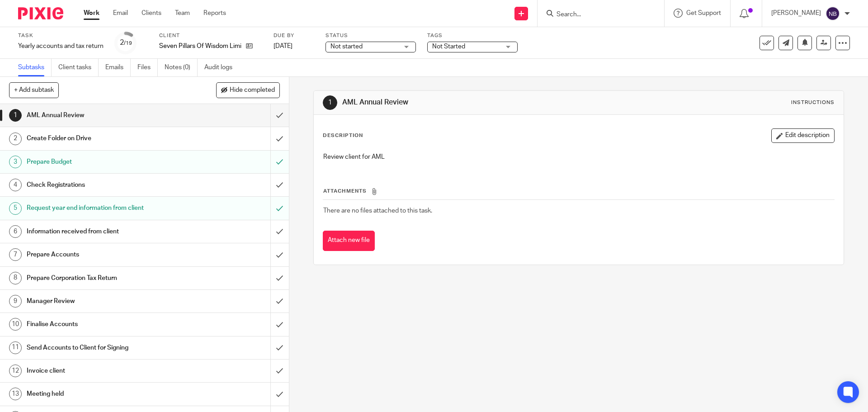 This screenshot has height=412, width=868. I want to click on a: Audit logs, so click(221, 68).